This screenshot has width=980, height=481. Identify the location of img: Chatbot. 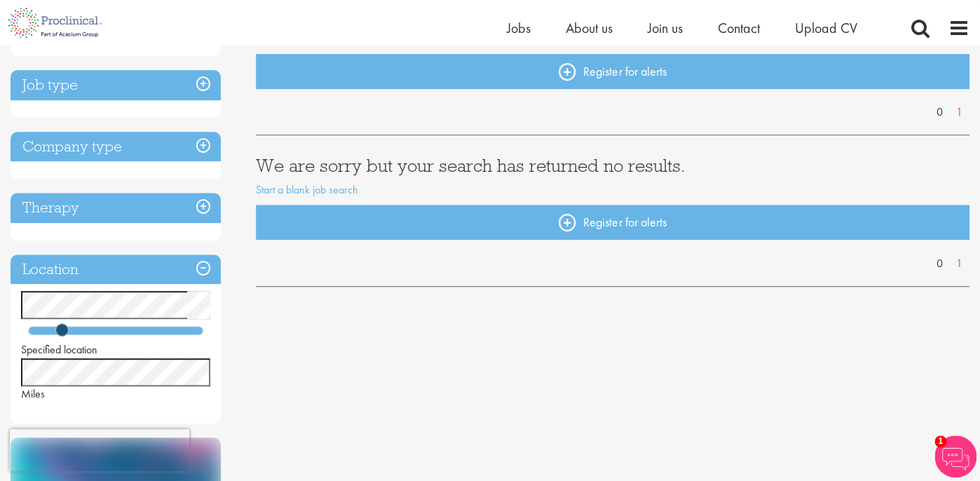
(956, 457).